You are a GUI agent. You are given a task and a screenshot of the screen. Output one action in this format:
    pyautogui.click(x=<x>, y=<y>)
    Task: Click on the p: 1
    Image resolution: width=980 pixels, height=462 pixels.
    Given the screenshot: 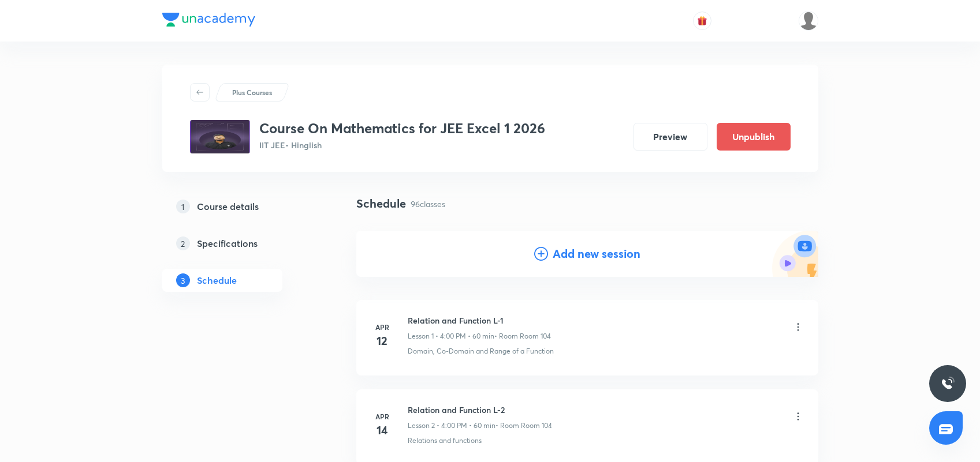 What is the action you would take?
    pyautogui.click(x=183, y=207)
    